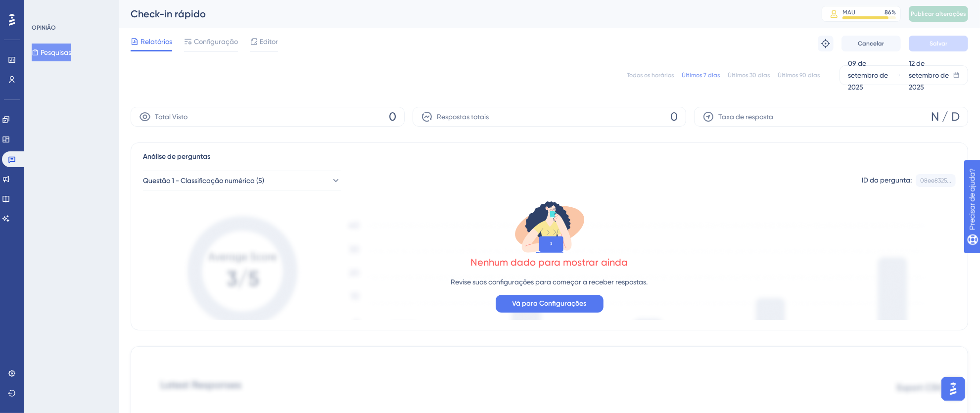 This screenshot has width=980, height=413. I want to click on font: 09 de setembro de 2025, so click(868, 75).